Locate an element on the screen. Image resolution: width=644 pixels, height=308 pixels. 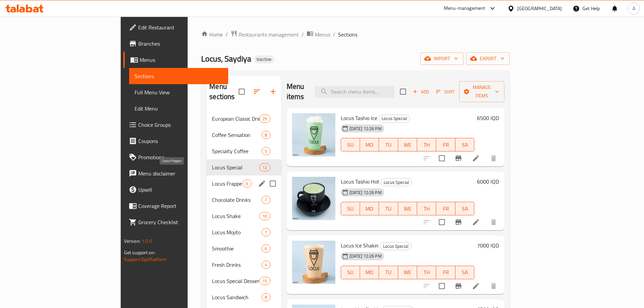
a: Sections is located at coordinates (179, 76).